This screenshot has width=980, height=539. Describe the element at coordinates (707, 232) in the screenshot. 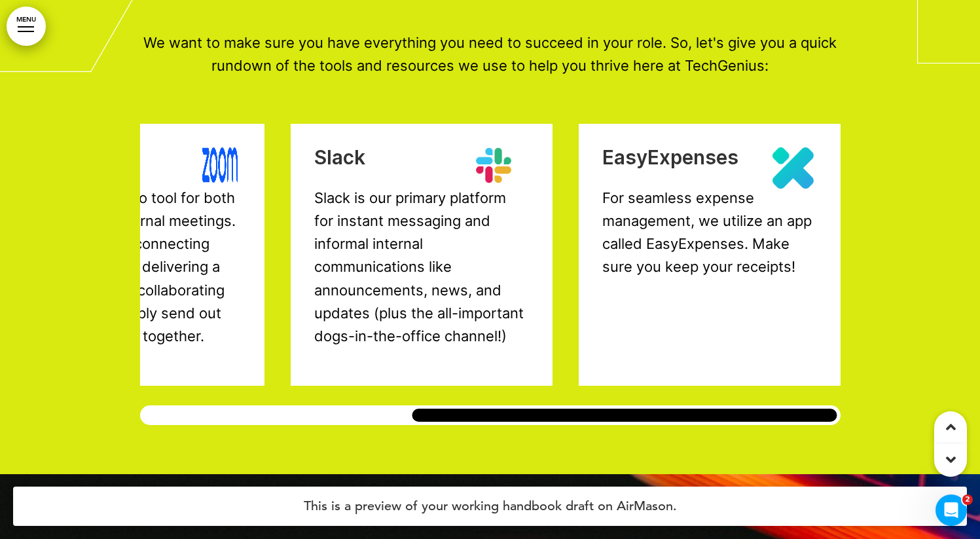

I see `p: For seamless expense management, we utilize an app called EasyExpenses. Make sure you keep your r...` at that location.